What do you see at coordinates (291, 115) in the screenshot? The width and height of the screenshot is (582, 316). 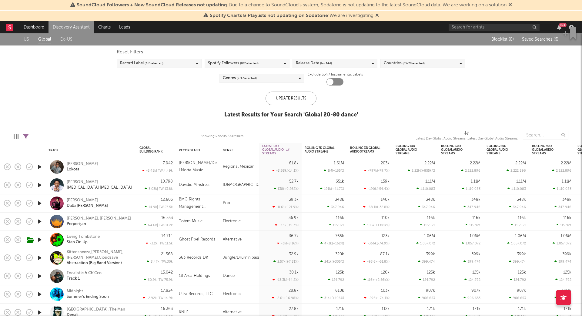 I see `div: Latest Results for Your Search ' Global 20-80 dance '` at bounding box center [291, 115].